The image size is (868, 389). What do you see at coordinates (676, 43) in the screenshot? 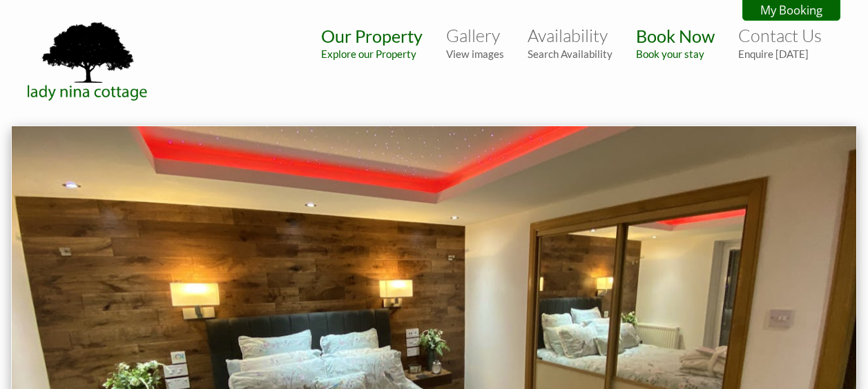
I see `a: Book NowBook your stay` at bounding box center [676, 43].